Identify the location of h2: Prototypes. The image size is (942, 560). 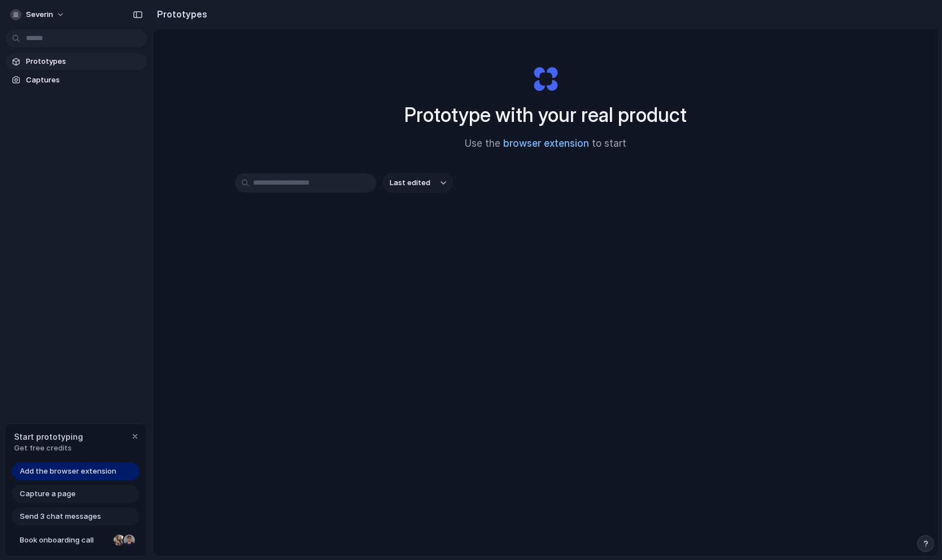
(179, 14).